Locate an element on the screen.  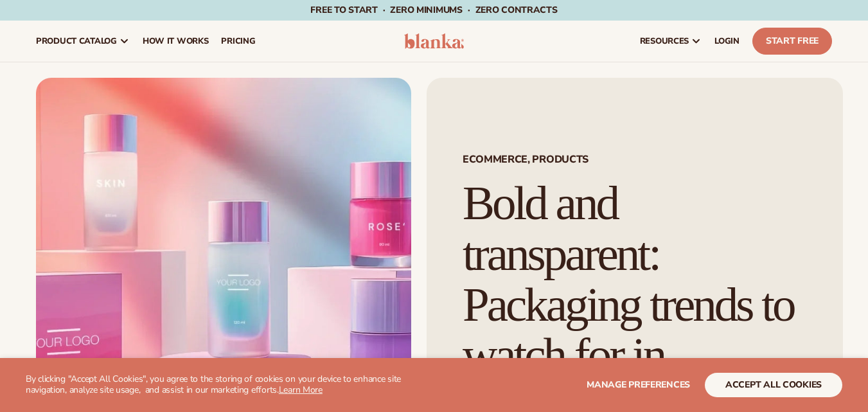
span: Ecommerce, Products is located at coordinates (635, 160).